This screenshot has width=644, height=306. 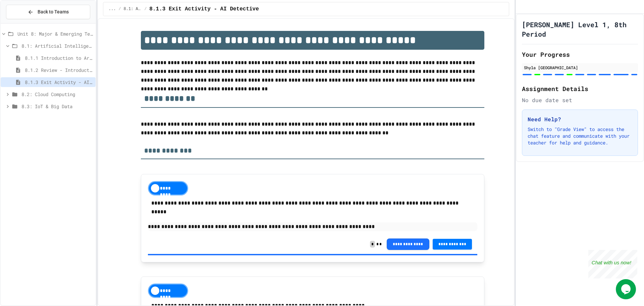 What do you see at coordinates (580, 54) in the screenshot?
I see `h2: Your Progress` at bounding box center [580, 54].